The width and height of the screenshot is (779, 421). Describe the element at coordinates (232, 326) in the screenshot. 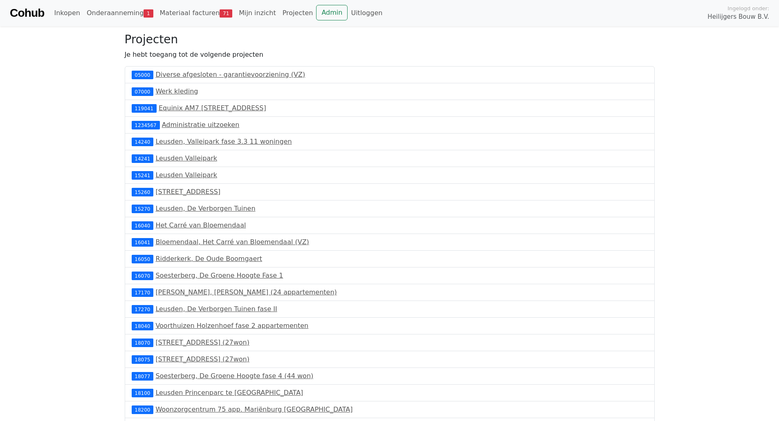

I see `a: Voorthuizen Holzenhoef fase 2 appartementen` at that location.